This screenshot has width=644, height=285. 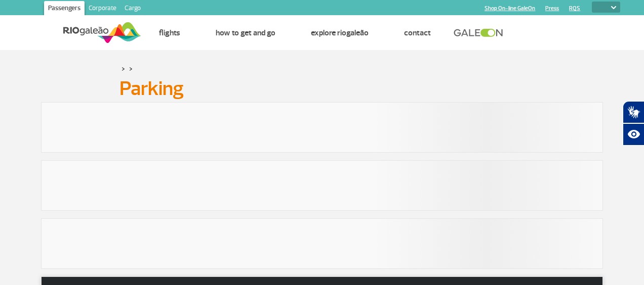 What do you see at coordinates (322, 88) in the screenshot?
I see `h1: Parking` at bounding box center [322, 88].